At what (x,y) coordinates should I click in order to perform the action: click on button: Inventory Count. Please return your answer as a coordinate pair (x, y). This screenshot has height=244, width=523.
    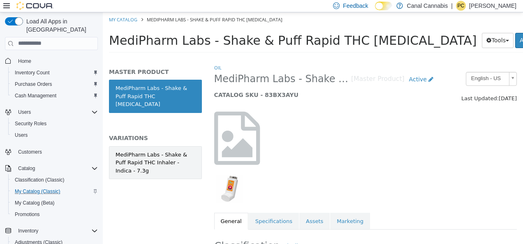
    Looking at the image, I should click on (55, 73).